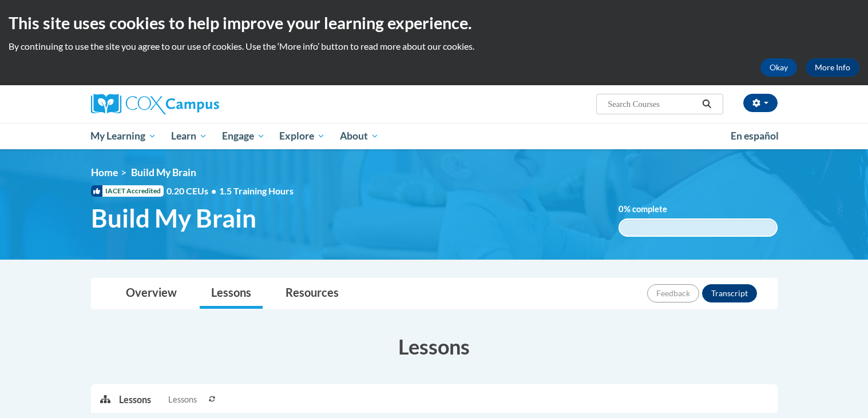 This screenshot has height=418, width=868. What do you see at coordinates (359, 136) in the screenshot?
I see `span: About` at bounding box center [359, 136].